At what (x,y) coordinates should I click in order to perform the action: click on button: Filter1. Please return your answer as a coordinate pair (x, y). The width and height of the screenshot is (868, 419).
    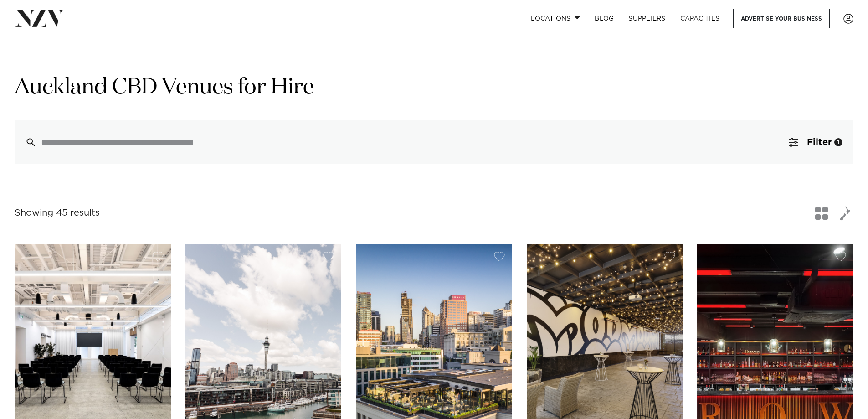
    Looking at the image, I should click on (816, 142).